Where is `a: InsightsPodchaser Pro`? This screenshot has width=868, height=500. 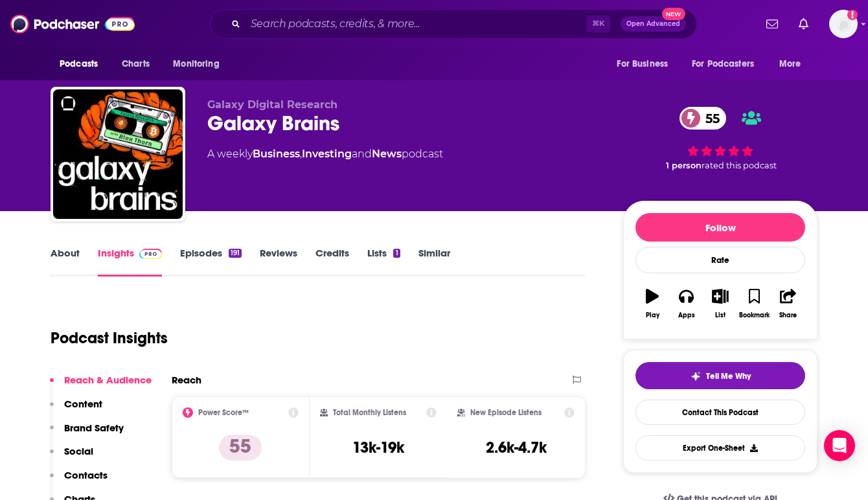
a: InsightsPodchaser Pro is located at coordinates (129, 262).